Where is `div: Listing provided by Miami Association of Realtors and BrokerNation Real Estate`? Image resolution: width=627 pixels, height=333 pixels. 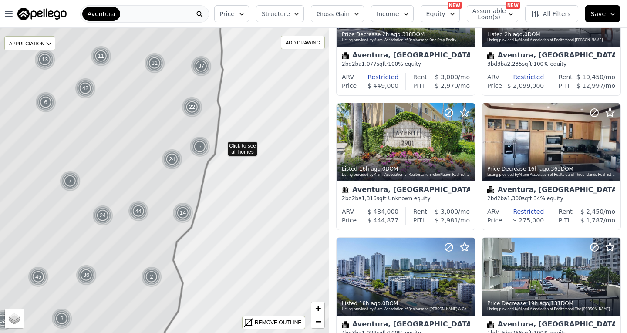
div: Listing provided by Miami Association of Realtors and BrokerNation Real Estate is located at coordinates (406, 175).